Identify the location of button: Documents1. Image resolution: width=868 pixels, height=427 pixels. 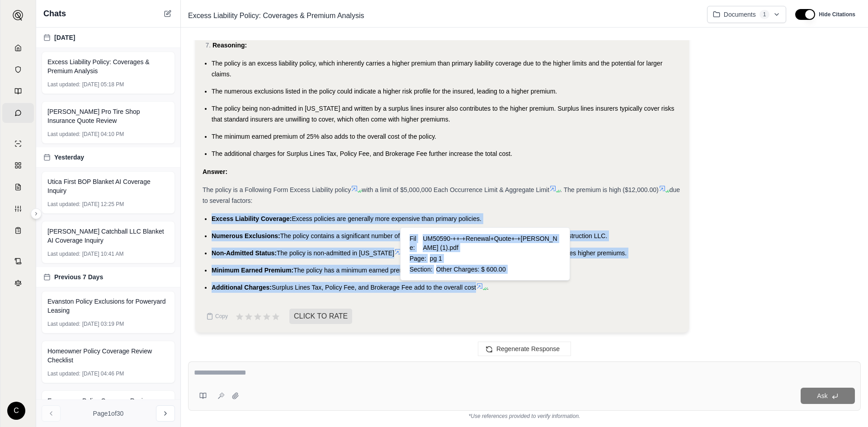
(746, 14).